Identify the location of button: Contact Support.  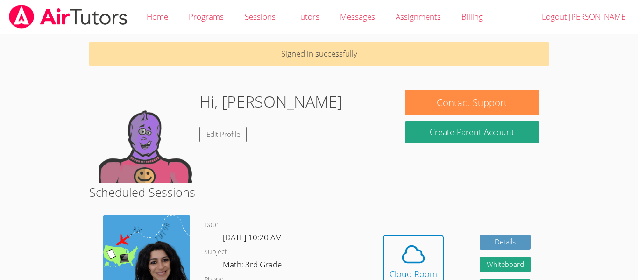
(472, 102).